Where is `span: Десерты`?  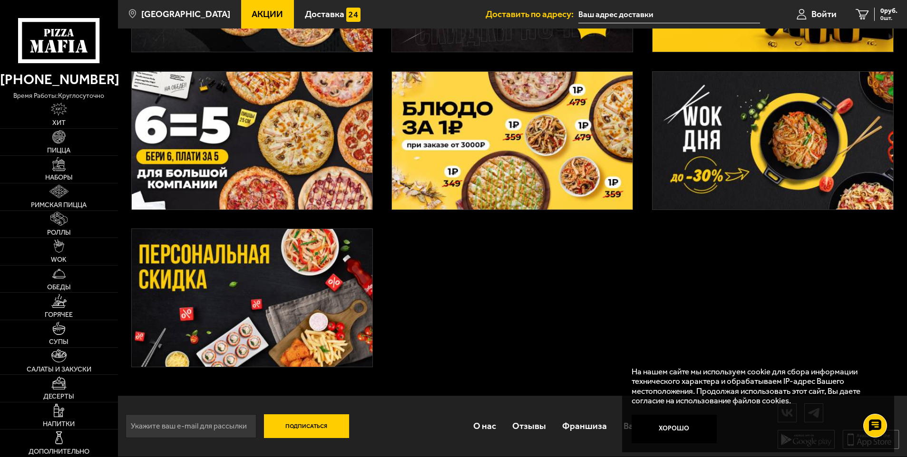 span: Десерты is located at coordinates (58, 397).